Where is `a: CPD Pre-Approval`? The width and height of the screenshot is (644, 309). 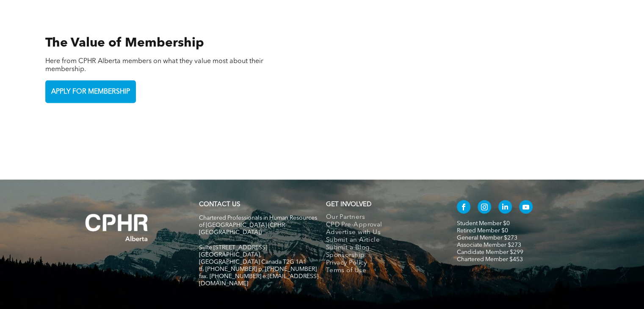 a: CPD Pre-Approval is located at coordinates (383, 225).